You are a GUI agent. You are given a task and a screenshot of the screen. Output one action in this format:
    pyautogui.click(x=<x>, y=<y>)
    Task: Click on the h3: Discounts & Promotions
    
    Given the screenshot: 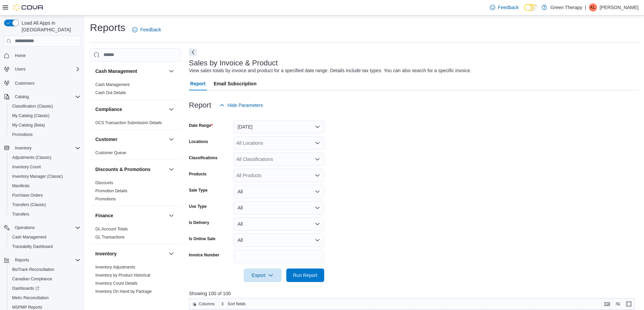 What is the action you would take?
    pyautogui.click(x=123, y=170)
    